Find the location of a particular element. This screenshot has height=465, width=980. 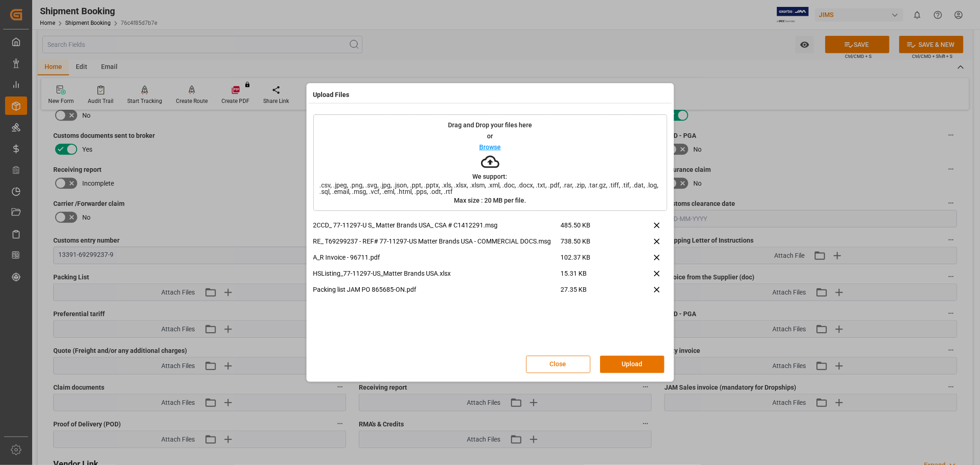

span: 485.50 KB is located at coordinates (592, 228).